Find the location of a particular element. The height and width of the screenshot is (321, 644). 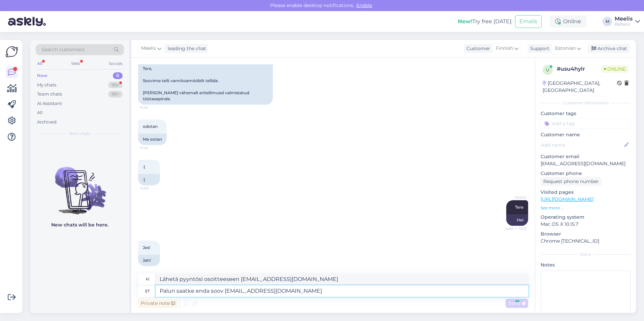

p: Visited pages is located at coordinates (585, 192).